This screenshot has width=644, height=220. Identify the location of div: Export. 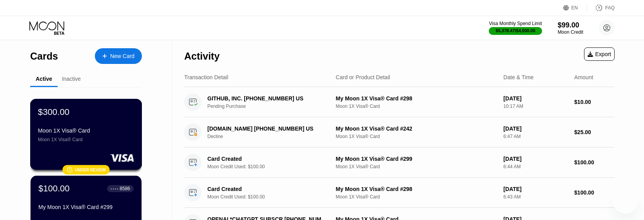
(599, 54).